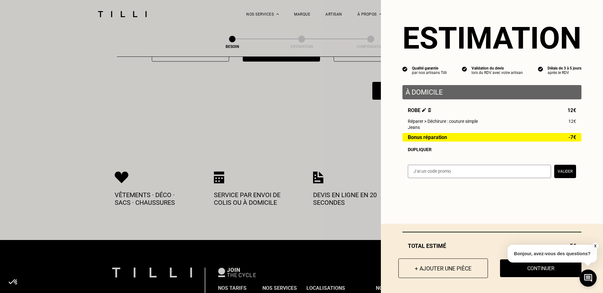  Describe the element at coordinates (498, 68) in the screenshot. I see `div: Validation du devis` at that location.